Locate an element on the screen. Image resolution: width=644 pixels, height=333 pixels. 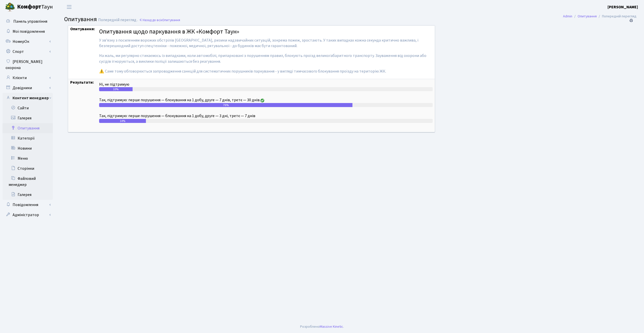
a: НомерОк is located at coordinates (28, 42).